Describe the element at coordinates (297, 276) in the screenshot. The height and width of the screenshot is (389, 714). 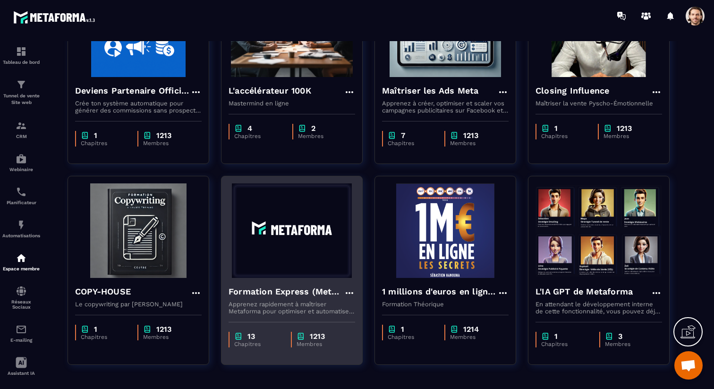
I see `a: formation-backgroundFormation Express (Metaforma)Apprenez rapidement à maîtriser Metaforma pour o...` at that location.